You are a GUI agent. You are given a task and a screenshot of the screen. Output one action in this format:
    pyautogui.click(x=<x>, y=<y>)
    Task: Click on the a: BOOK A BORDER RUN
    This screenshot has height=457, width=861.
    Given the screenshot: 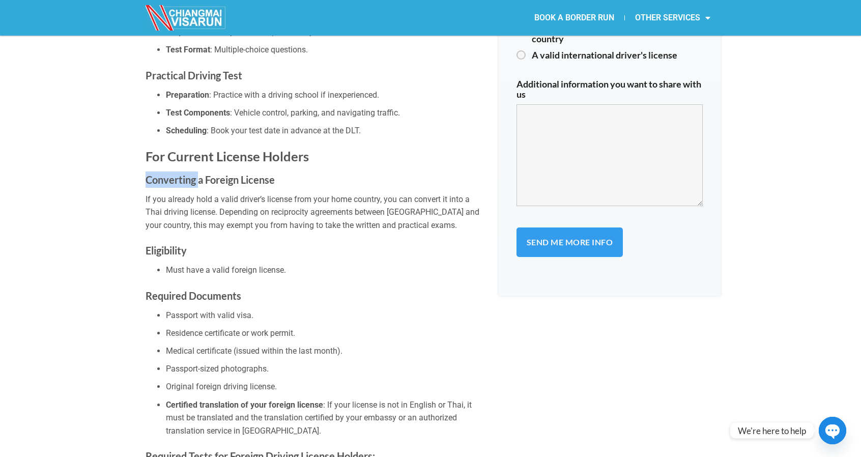 What is the action you would take?
    pyautogui.click(x=574, y=18)
    